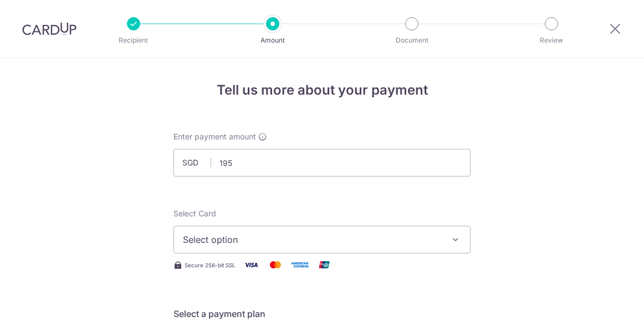  I want to click on p: Document, so click(412, 40).